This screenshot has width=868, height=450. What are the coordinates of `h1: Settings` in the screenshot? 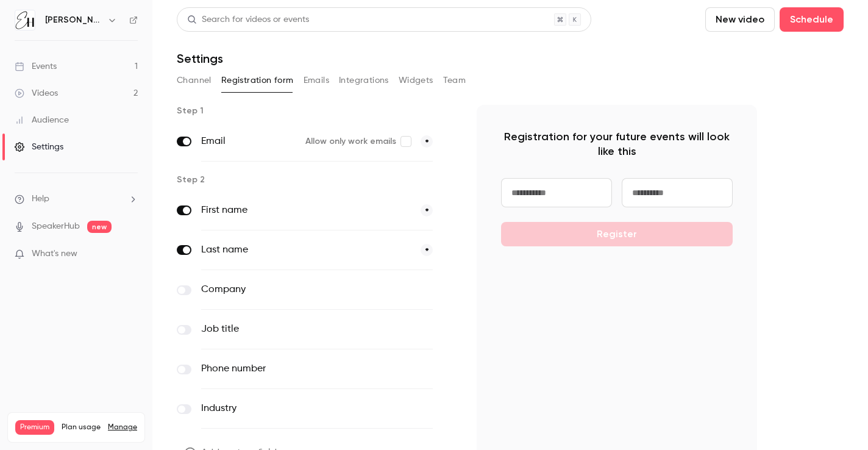 It's located at (200, 59).